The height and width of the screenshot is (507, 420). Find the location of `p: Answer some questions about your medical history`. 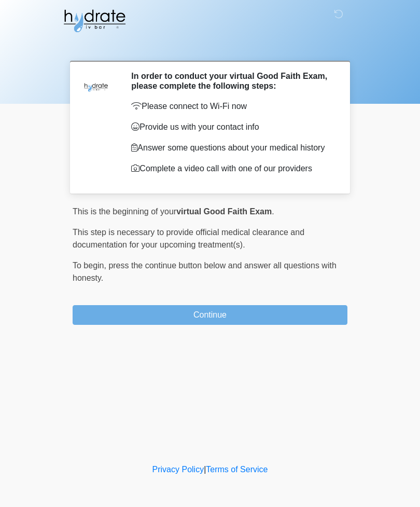

p: Answer some questions about your medical history is located at coordinates (232, 148).